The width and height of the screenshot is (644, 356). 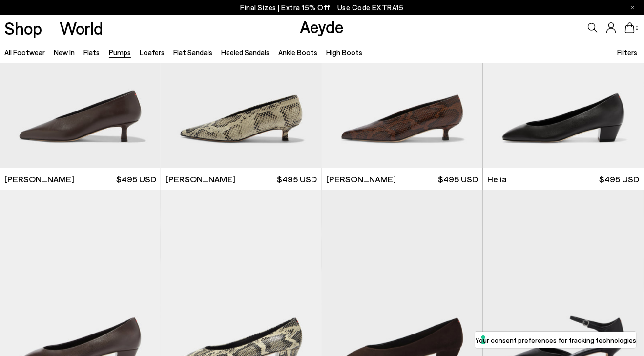 I want to click on a: World, so click(x=81, y=28).